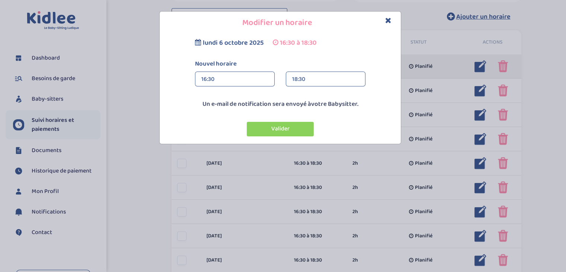 This screenshot has height=272, width=566. I want to click on div: 16:30, so click(235, 79).